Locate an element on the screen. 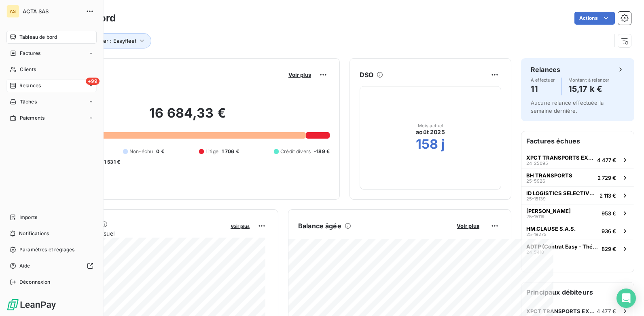 This screenshot has width=644, height=316. span: Non-échu is located at coordinates (141, 151).